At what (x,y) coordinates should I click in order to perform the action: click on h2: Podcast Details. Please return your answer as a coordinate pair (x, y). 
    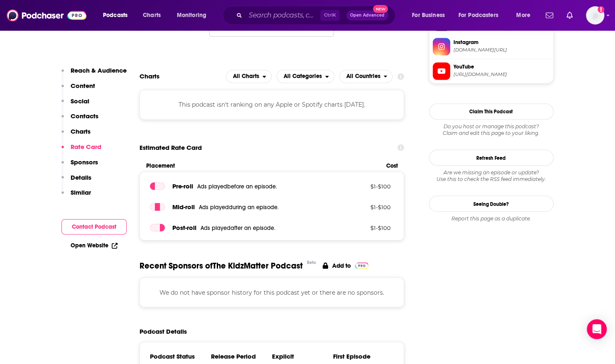
    Looking at the image, I should click on (163, 330).